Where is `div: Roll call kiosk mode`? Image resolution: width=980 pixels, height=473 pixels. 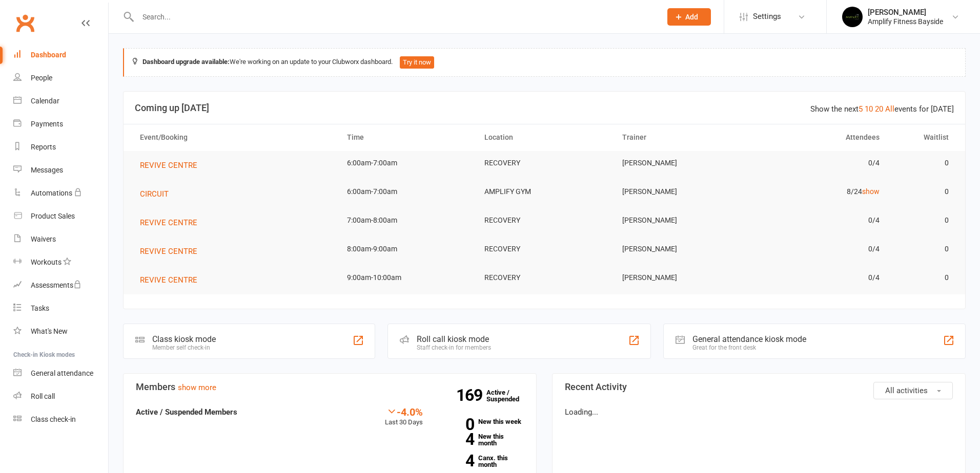 div: Roll call kiosk mode is located at coordinates (453, 339).